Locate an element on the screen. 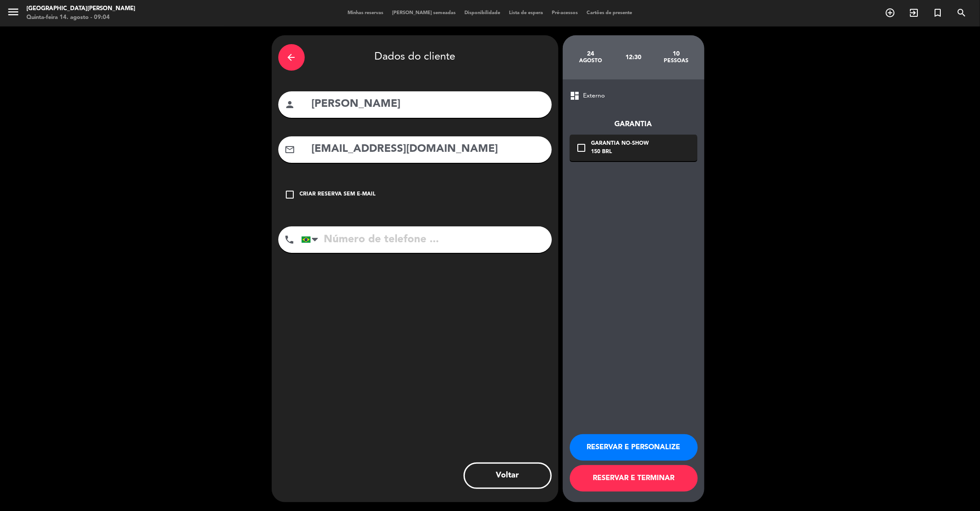  span: Disponibilidade is located at coordinates (482, 12).